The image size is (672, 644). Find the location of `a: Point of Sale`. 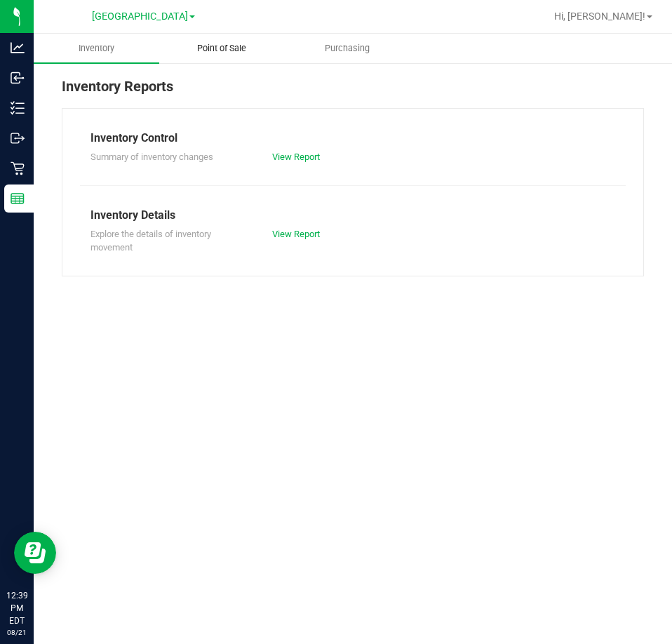

a: Point of Sale is located at coordinates (222, 48).